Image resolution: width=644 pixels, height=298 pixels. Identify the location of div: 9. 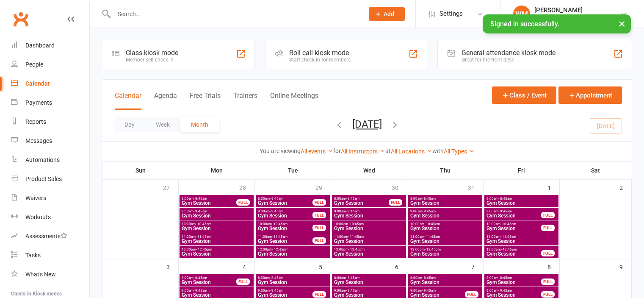
(625, 266).